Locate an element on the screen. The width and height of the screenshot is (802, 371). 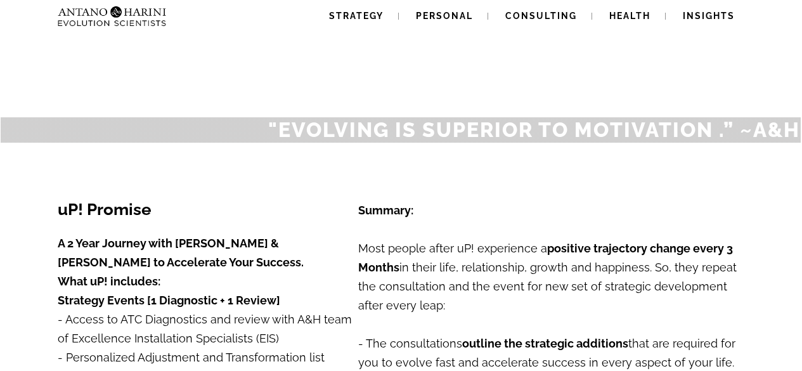
span: Personal is located at coordinates (444, 16).